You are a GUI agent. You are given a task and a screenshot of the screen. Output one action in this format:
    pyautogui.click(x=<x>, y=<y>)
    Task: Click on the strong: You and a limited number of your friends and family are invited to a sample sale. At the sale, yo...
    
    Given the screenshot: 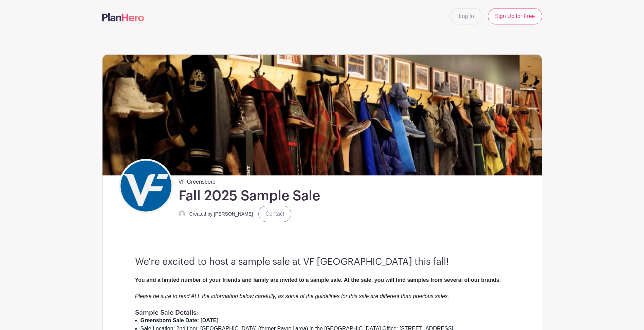 What is the action you would take?
    pyautogui.click(x=318, y=280)
    